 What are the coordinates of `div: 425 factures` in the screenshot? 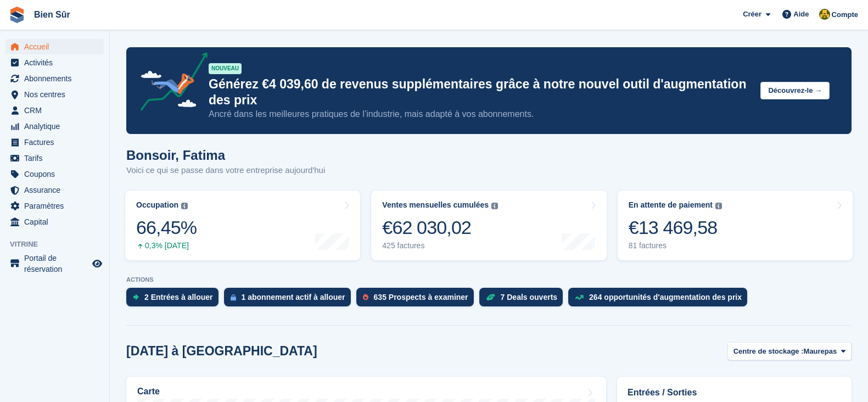 It's located at (440, 245).